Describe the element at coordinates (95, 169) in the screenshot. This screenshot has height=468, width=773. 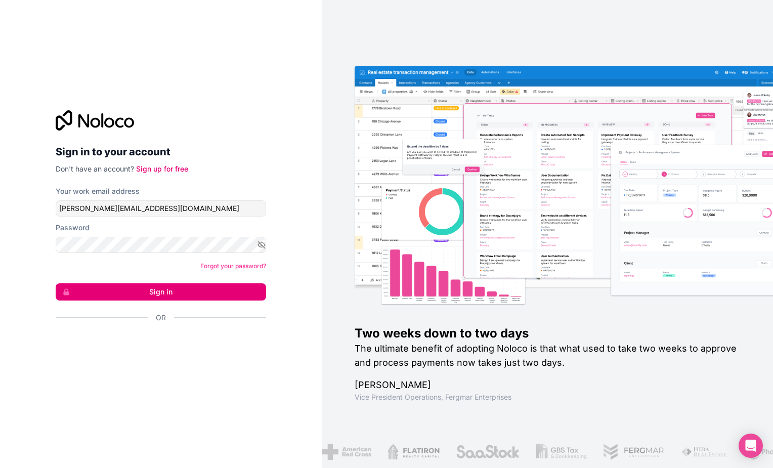
I see `span: Don't have an account?` at that location.